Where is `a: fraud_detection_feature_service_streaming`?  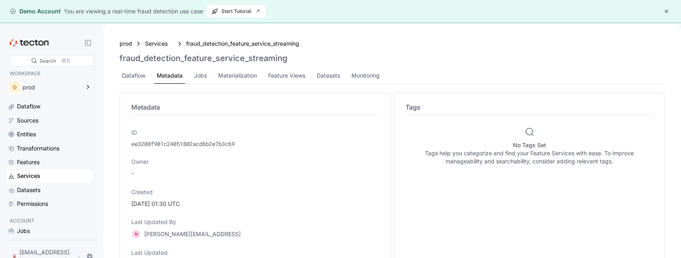
a: fraud_detection_feature_service_streaming is located at coordinates (243, 44).